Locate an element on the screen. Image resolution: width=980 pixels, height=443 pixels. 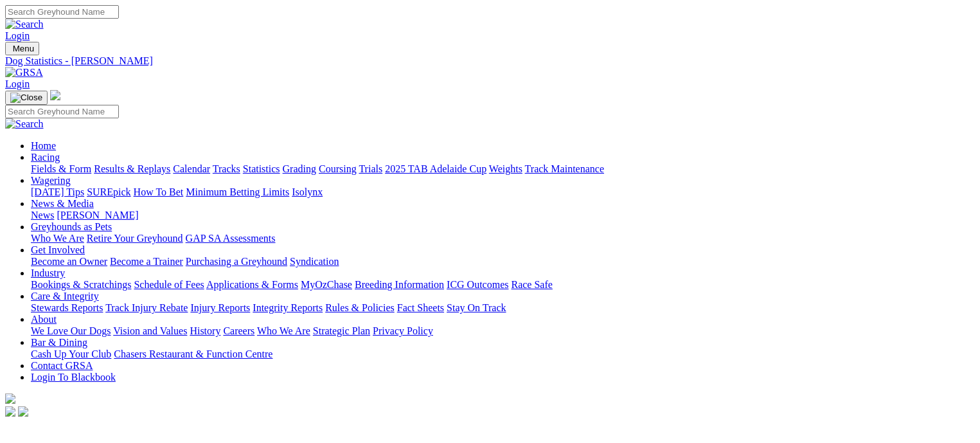
a: Greyhounds as Pets is located at coordinates (72, 226).